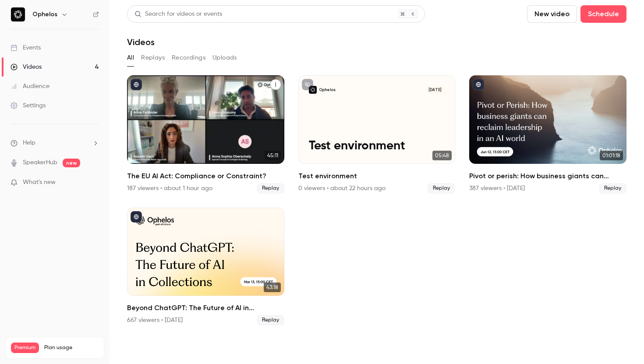  I want to click on span: 01:01:18, so click(611, 155).